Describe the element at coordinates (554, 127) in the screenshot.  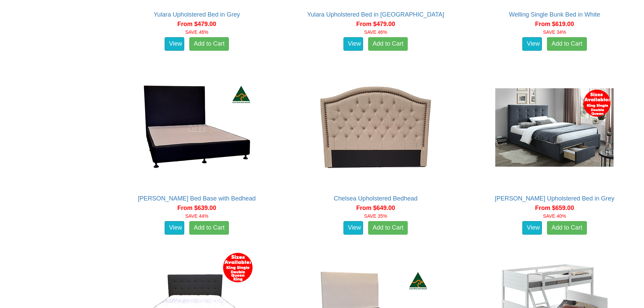
I see `img: Rhodes Upholstered Bed in Grey` at that location.